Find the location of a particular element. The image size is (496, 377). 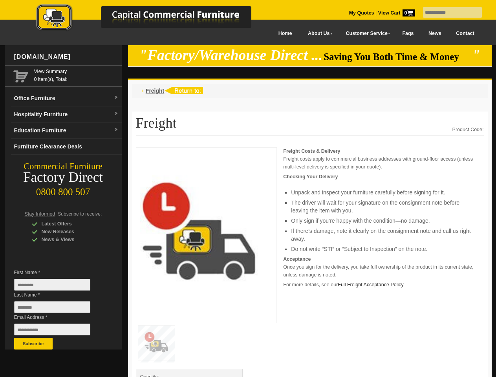

em: "Factory/Warehouse Direct ... is located at coordinates (230, 55).